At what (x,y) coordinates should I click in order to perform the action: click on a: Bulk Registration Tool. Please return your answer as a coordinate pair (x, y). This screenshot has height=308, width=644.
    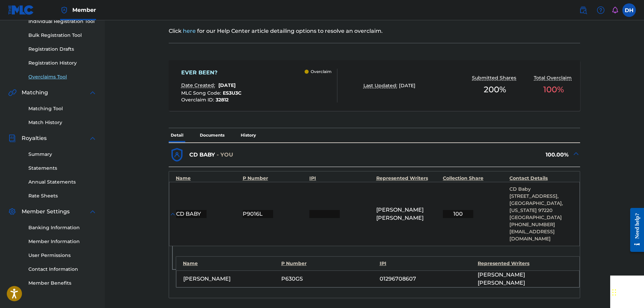
    Looking at the image, I should click on (63, 35).